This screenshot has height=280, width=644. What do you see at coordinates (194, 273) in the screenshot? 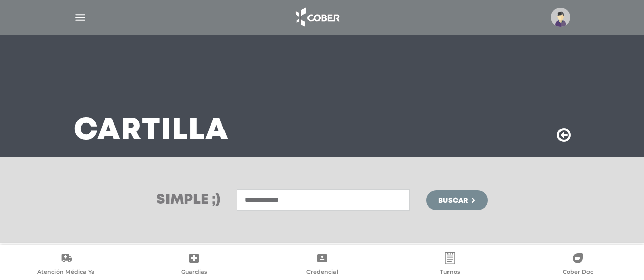
I see `span: Guardias` at bounding box center [194, 273].